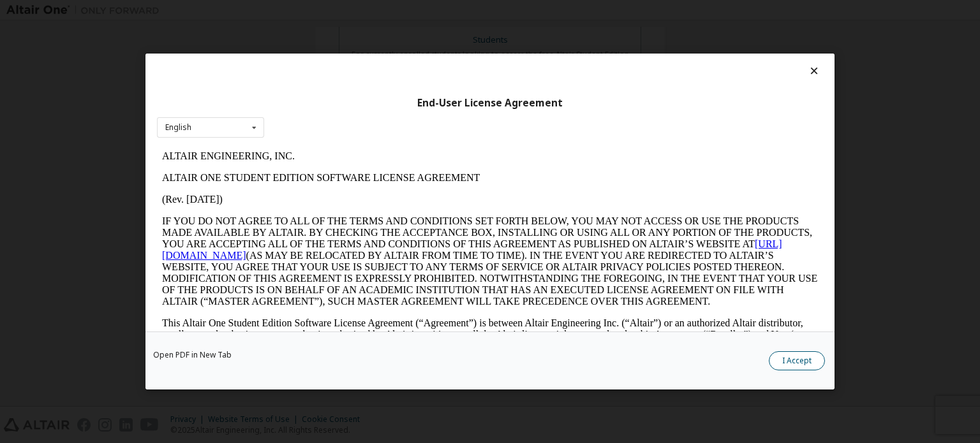 This screenshot has height=443, width=980. I want to click on div: English, so click(179, 128).